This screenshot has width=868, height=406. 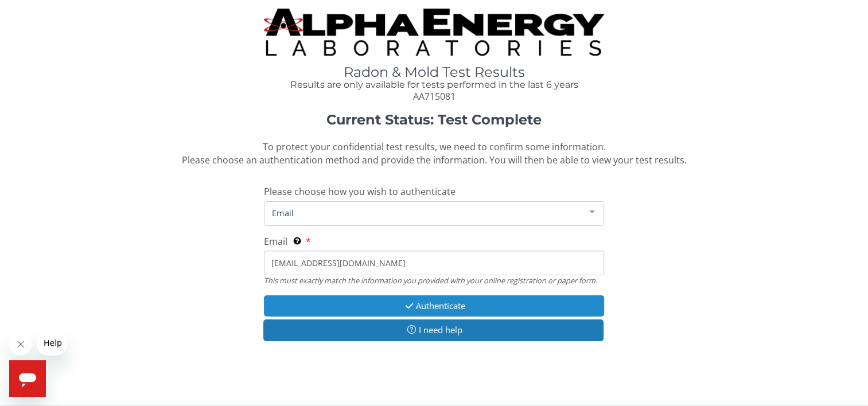 I want to click on h1: Radon & Mold Test Results, so click(x=434, y=72).